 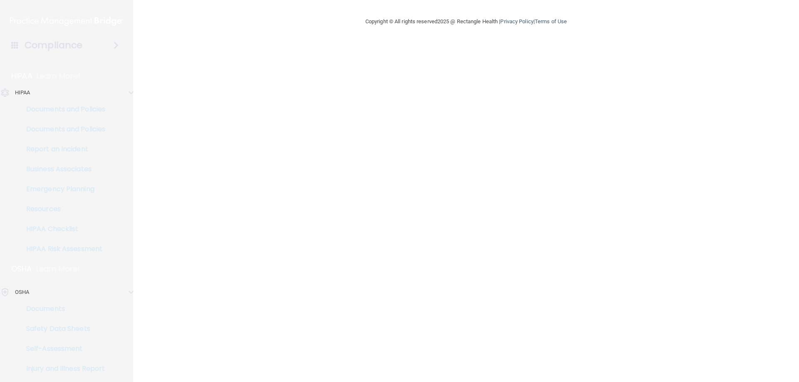 I want to click on h4: Compliance, so click(x=53, y=45).